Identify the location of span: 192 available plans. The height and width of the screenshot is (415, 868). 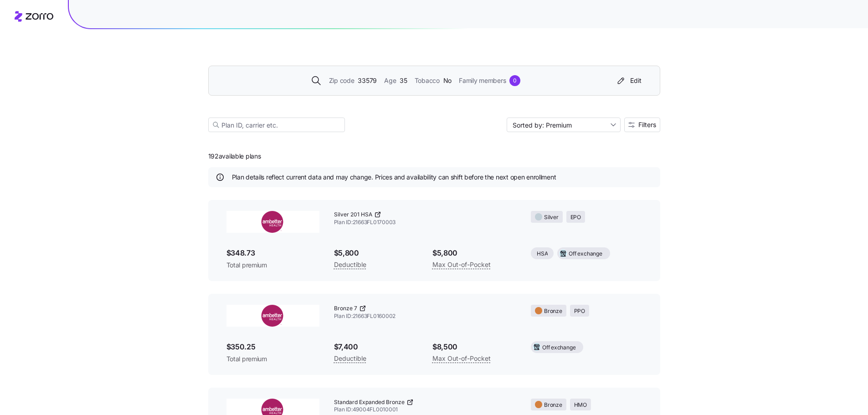
(235, 156).